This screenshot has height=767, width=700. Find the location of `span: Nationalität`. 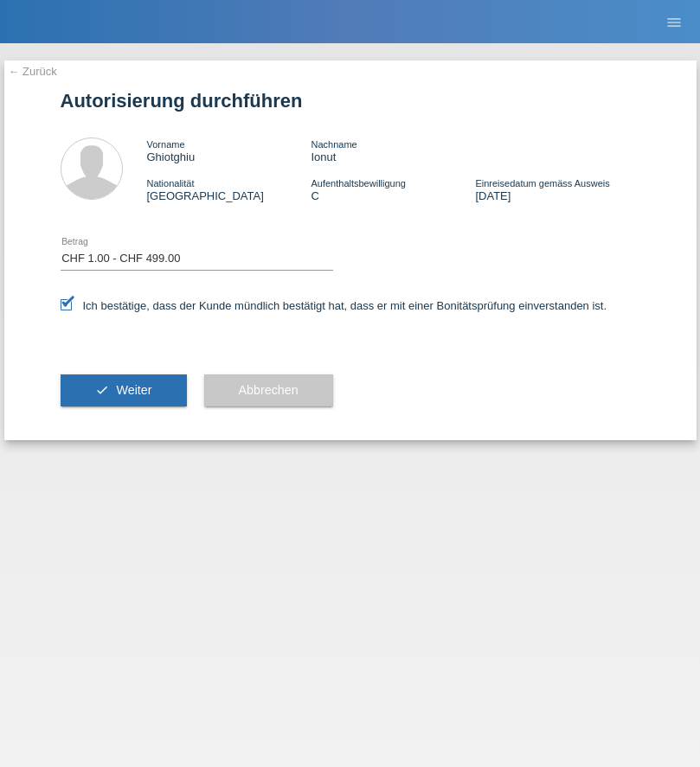

span: Nationalität is located at coordinates (170, 183).